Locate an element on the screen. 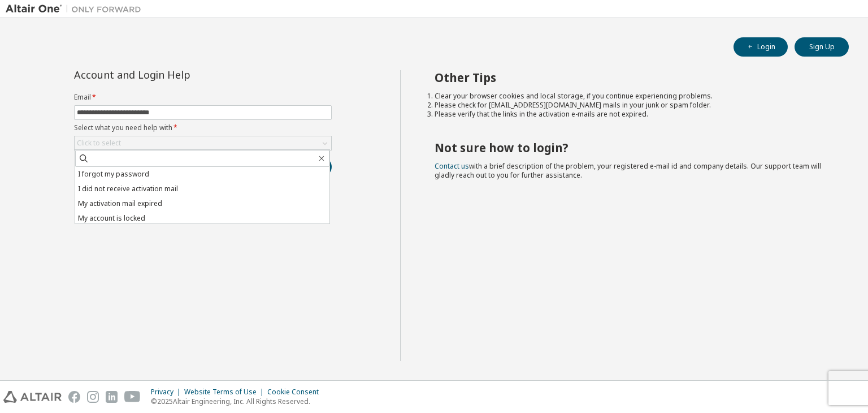 This screenshot has height=413, width=868. h2: Other Tips is located at coordinates (632, 78).